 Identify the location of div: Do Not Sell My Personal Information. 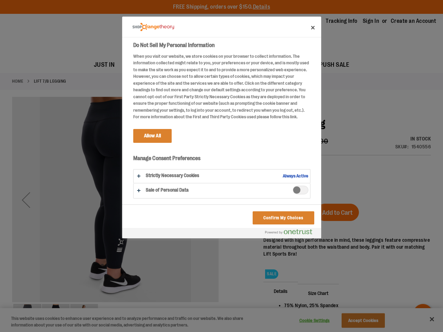
(222, 127).